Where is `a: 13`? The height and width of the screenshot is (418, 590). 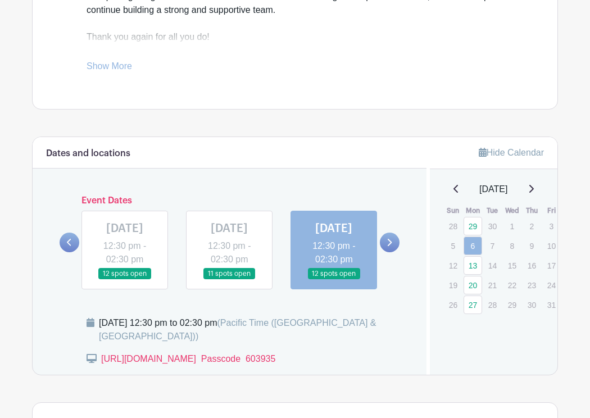
a: 13 is located at coordinates (473, 265).